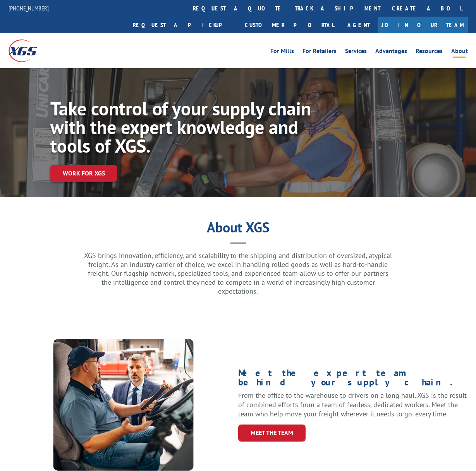 Image resolution: width=476 pixels, height=471 pixels. I want to click on a: About, so click(459, 52).